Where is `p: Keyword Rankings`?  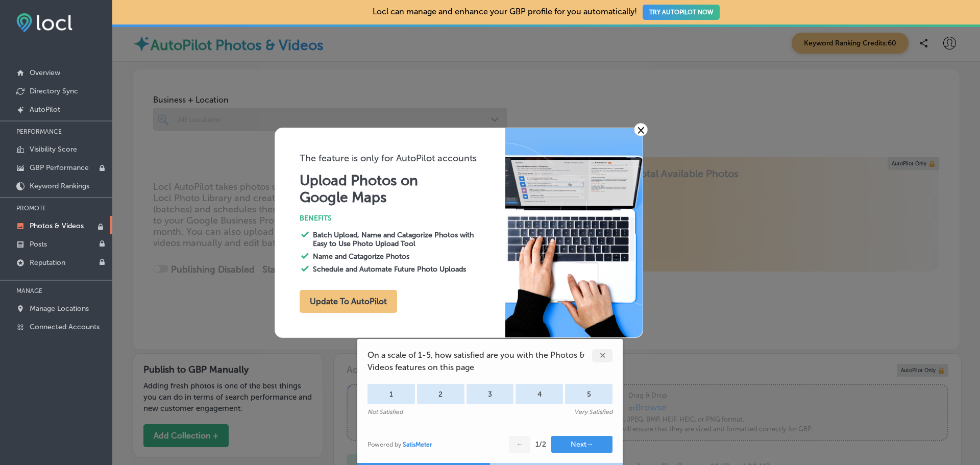 p: Keyword Rankings is located at coordinates (59, 186).